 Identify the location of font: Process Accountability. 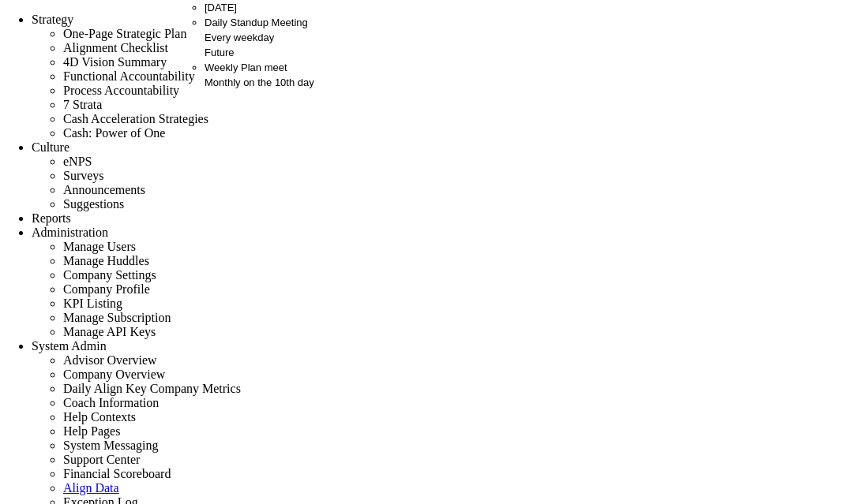
(121, 90).